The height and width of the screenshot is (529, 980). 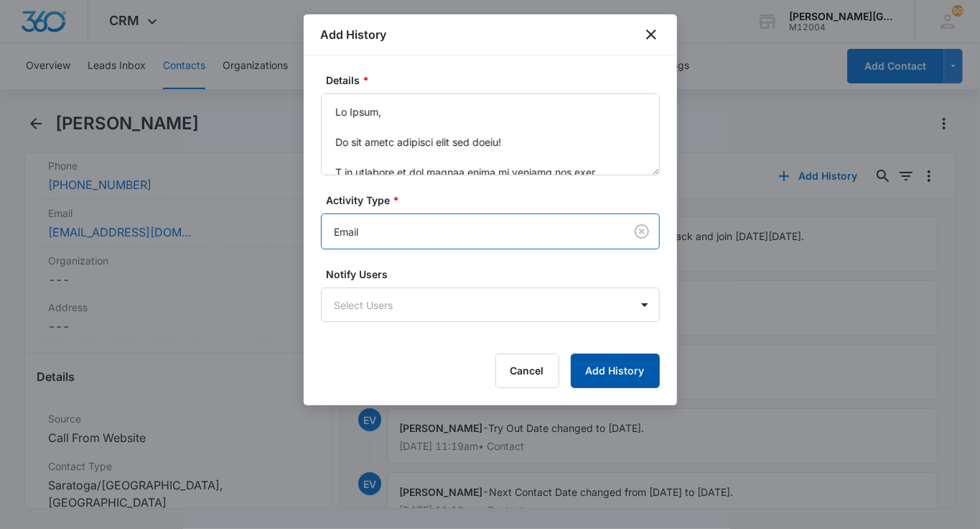 What do you see at coordinates (496, 273) in the screenshot?
I see `label: Notify Users` at bounding box center [496, 273].